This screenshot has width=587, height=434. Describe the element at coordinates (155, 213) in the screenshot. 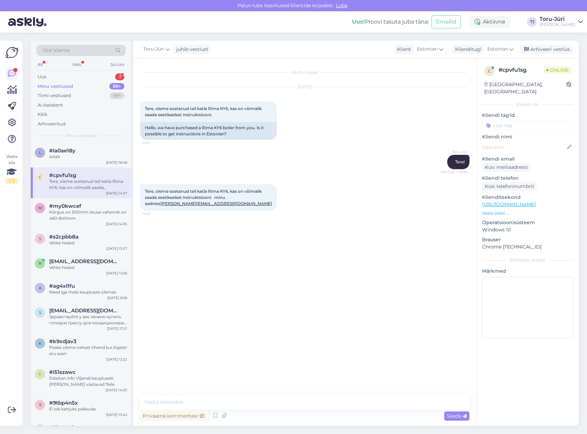

I see `span: 14:57` at that location.